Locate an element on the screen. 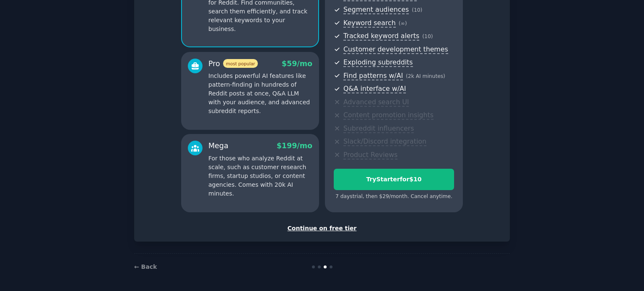  span: Product Reviews is located at coordinates (370, 155).